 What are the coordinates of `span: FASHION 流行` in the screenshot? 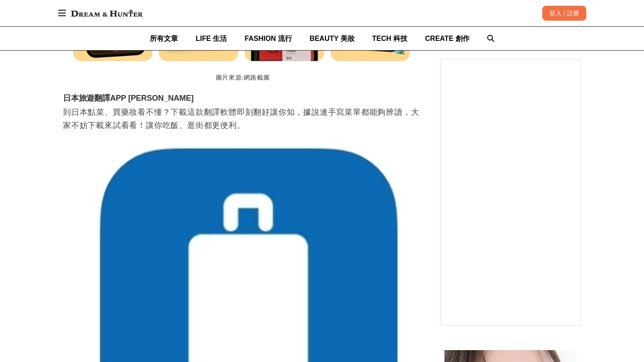 It's located at (269, 38).